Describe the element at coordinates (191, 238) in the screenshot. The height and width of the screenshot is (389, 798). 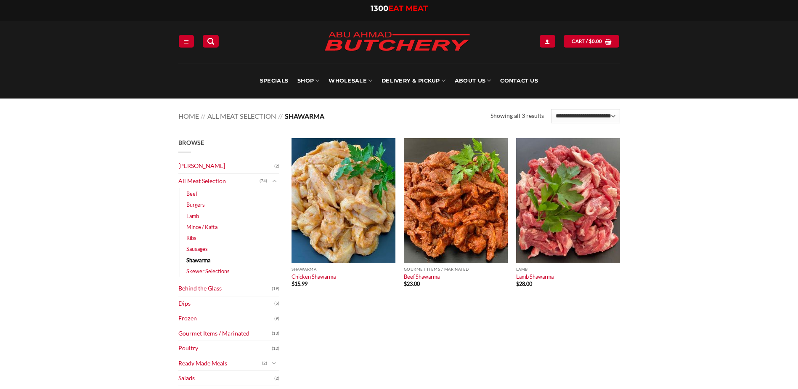
I see `a: Ribs` at that location.